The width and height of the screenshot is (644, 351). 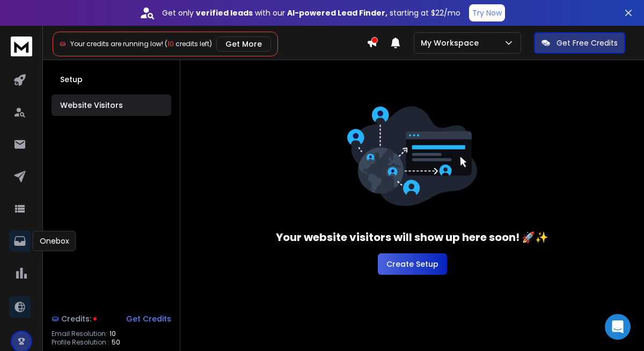 I want to click on a: Credits:Get Credits, so click(x=111, y=319).